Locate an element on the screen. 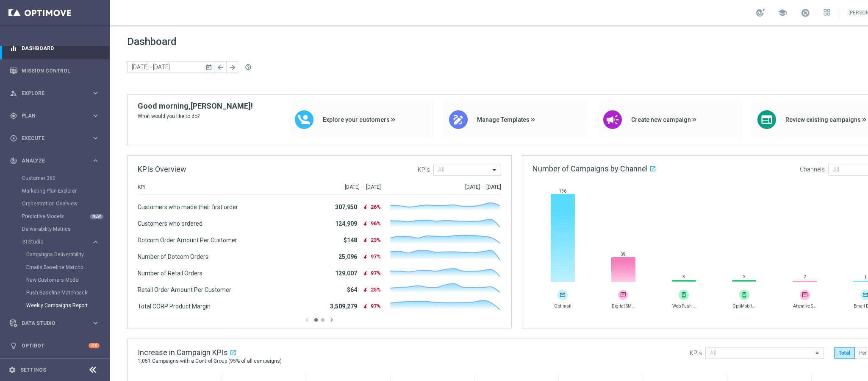  div: Data Studio is located at coordinates (51, 323).